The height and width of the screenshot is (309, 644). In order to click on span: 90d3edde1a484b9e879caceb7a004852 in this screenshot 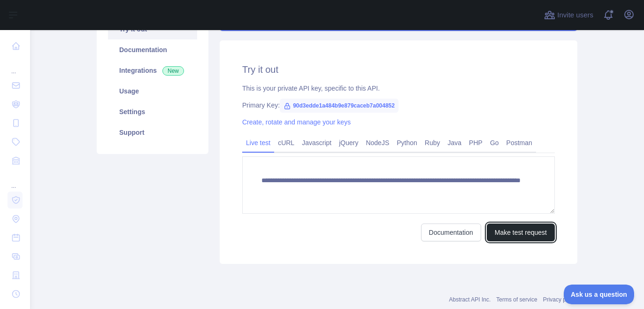, I will do `click(339, 106)`.